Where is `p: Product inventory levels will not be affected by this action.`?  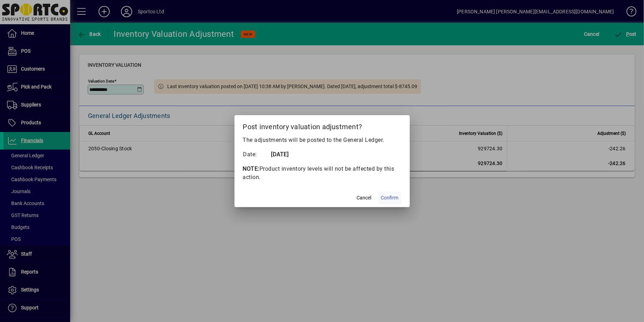 p: Product inventory levels will not be affected by this action. is located at coordinates (322, 173).